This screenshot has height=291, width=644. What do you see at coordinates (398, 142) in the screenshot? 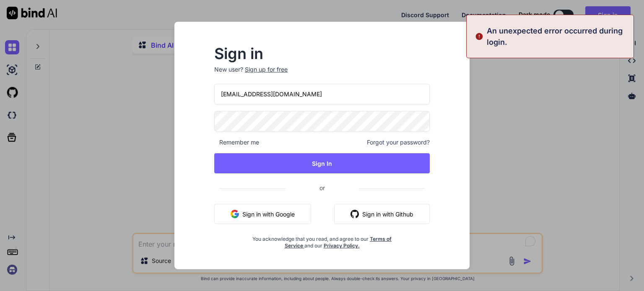
I see `span: Forgot your password?` at bounding box center [398, 142].